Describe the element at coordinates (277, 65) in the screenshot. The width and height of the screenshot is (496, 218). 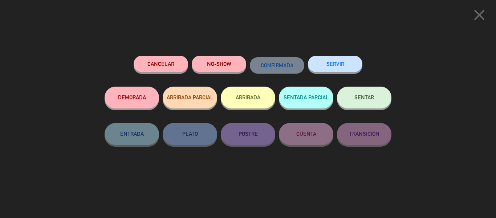
I see `button: CONFIRMADA` at that location.